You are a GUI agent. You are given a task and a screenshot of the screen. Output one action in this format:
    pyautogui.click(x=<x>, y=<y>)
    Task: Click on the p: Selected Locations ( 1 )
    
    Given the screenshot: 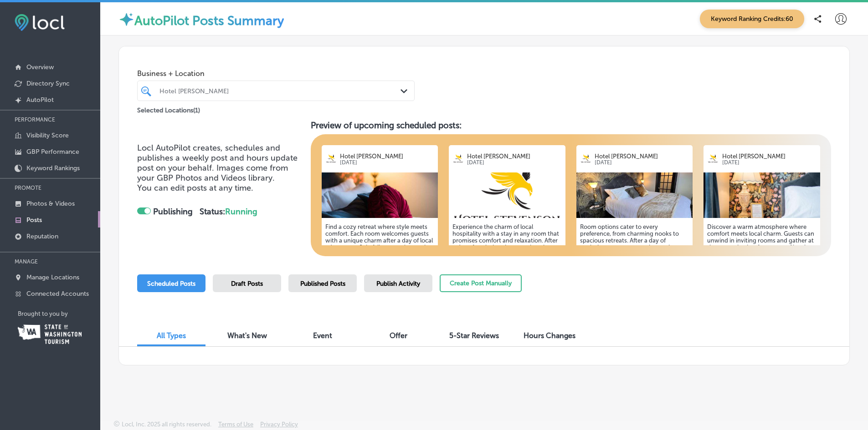 What is the action you would take?
    pyautogui.click(x=168, y=109)
    